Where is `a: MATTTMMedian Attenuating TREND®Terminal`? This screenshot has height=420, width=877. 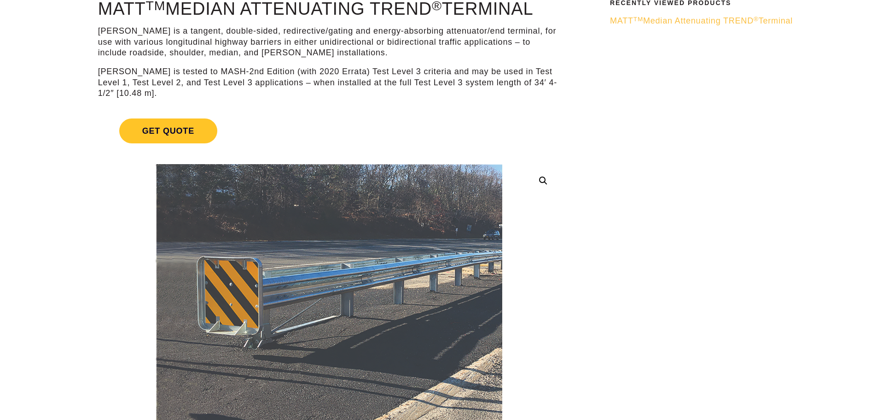 a: MATTTMMedian Attenuating TREND®Terminal is located at coordinates (704, 21).